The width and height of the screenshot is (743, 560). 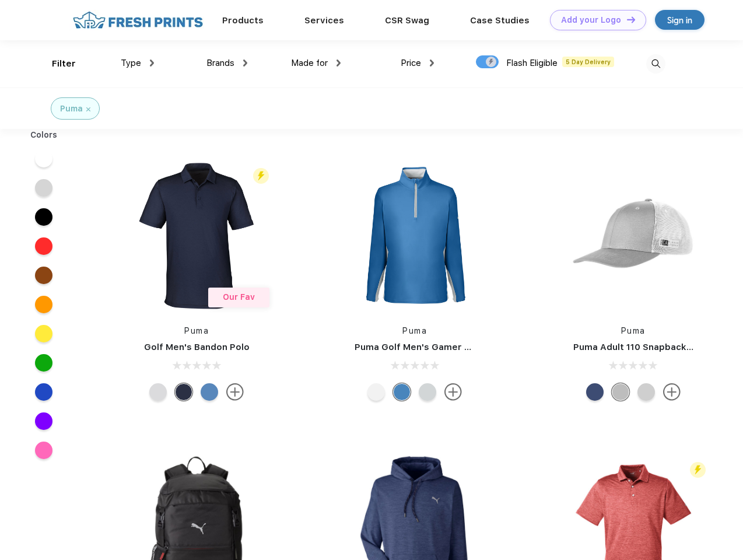 I want to click on div: Lake Blue, so click(x=209, y=392).